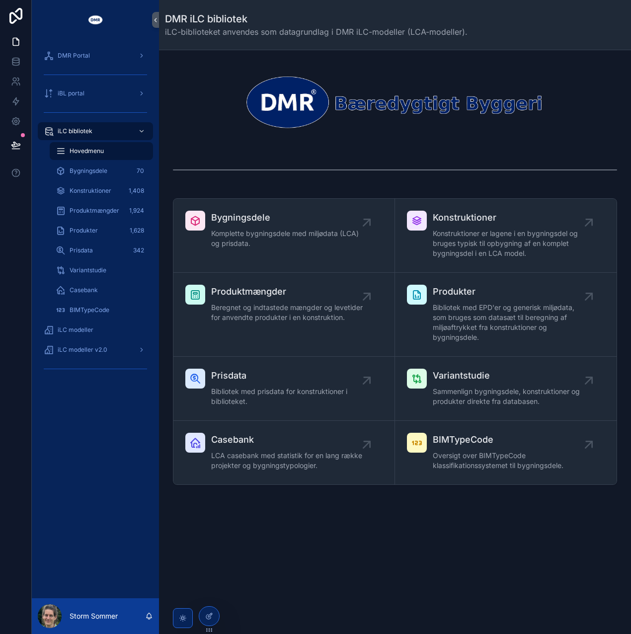  I want to click on span: iLC modeller, so click(76, 330).